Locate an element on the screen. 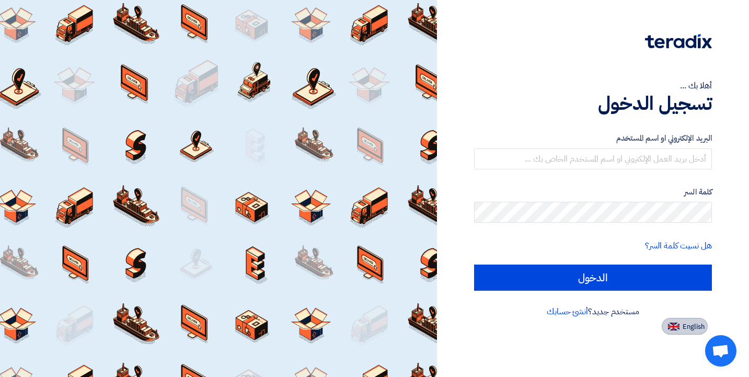 This screenshot has width=749, height=377. input: أدخل بريد العمل الإلكتروني او اسم المستخدم الخاص بك ... is located at coordinates (593, 159).